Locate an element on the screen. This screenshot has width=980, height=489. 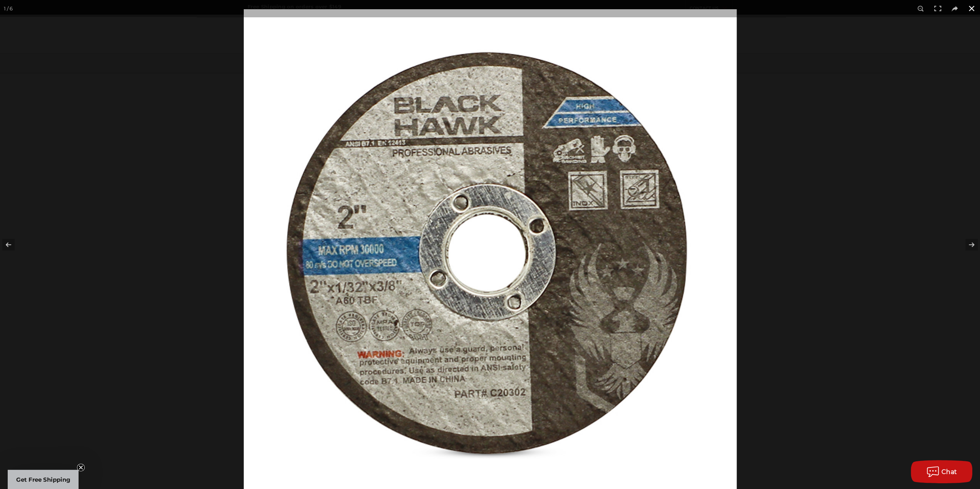
button: Close teaser is located at coordinates (80, 468).